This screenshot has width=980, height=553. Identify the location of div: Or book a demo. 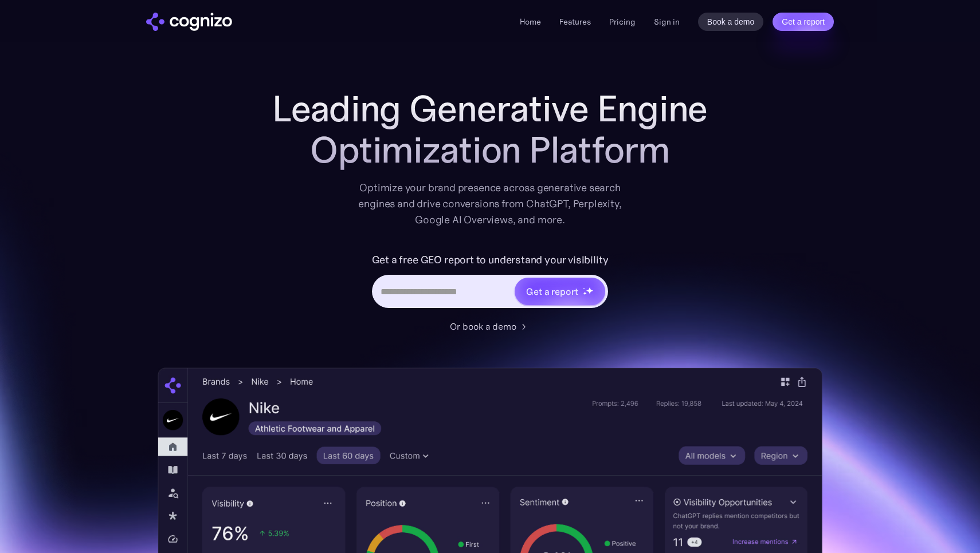
(483, 326).